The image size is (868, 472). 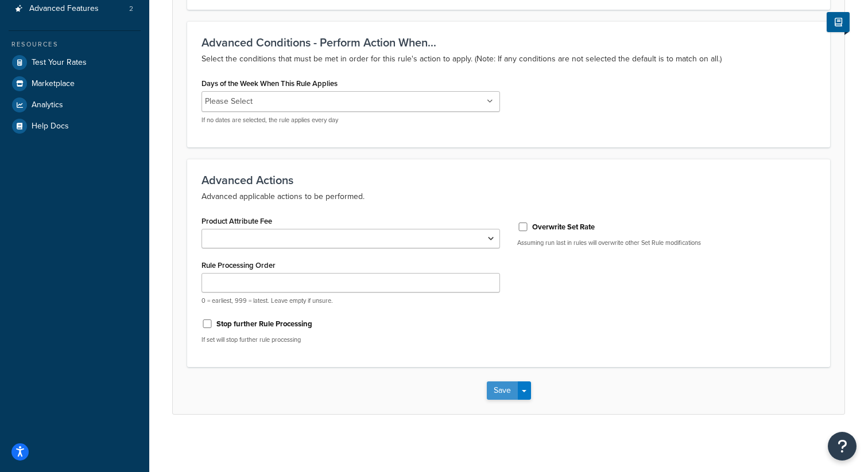 What do you see at coordinates (351, 340) in the screenshot?
I see `p: If set will stop further rule processing` at bounding box center [351, 340].